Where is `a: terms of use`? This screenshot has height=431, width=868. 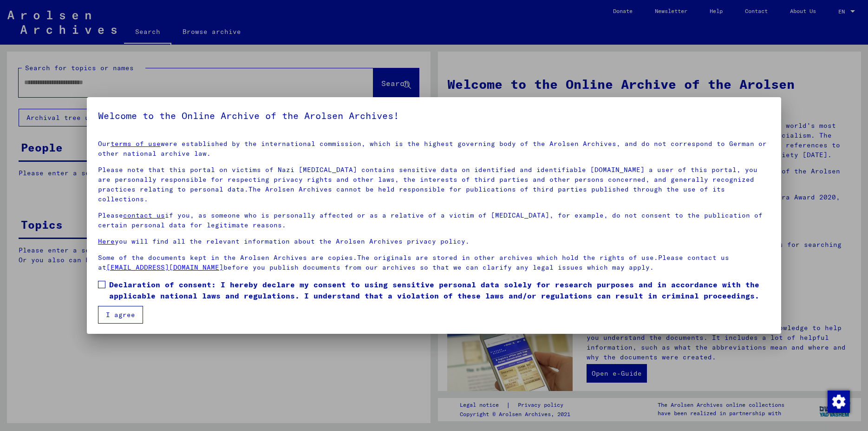 a: terms of use is located at coordinates (136, 144).